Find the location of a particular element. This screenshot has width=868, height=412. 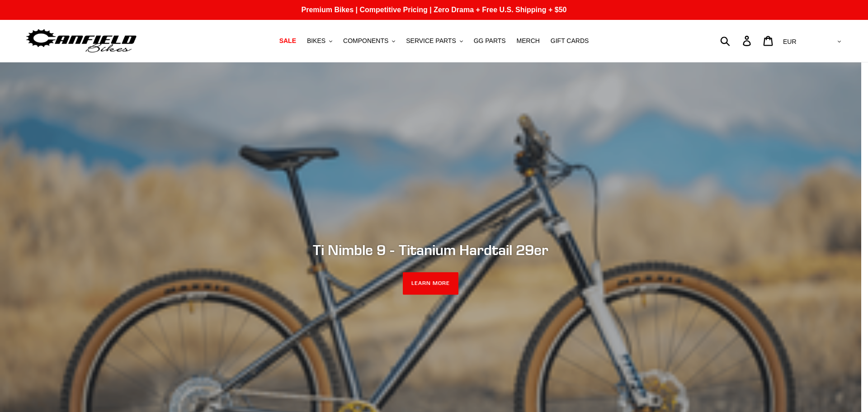

a: LEARN MORE is located at coordinates (431, 283).